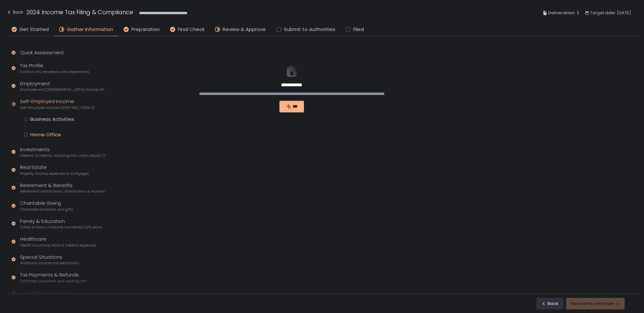 The width and height of the screenshot is (644, 313). Describe the element at coordinates (58, 108) in the screenshot. I see `span: Self-employed income (1099-NEC, 1099-K)` at that location.